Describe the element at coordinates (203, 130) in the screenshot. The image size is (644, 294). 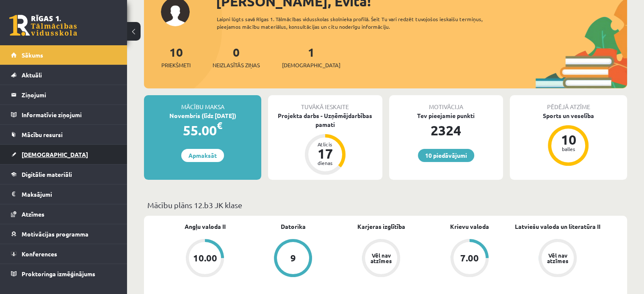
I see `div: 55.00` at that location.